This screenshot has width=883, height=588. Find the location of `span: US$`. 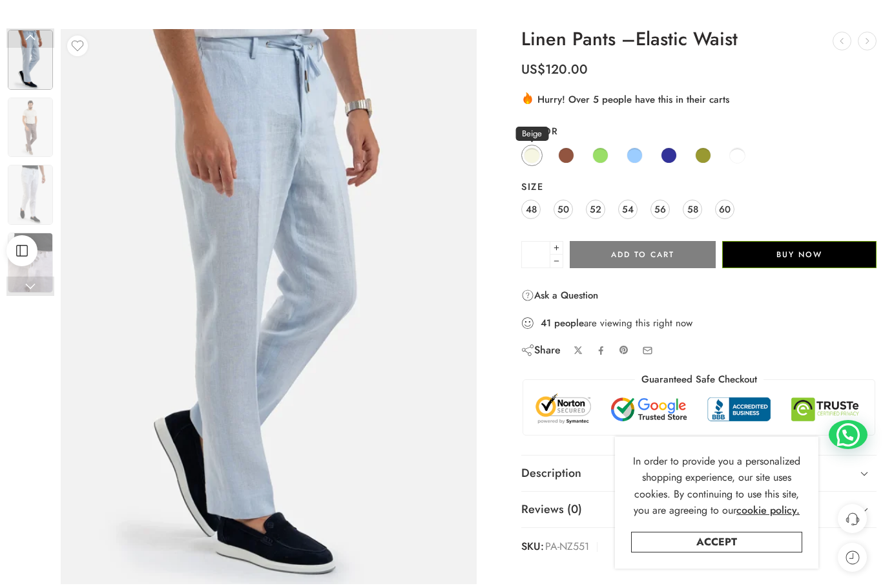

span: US$ is located at coordinates (533, 69).